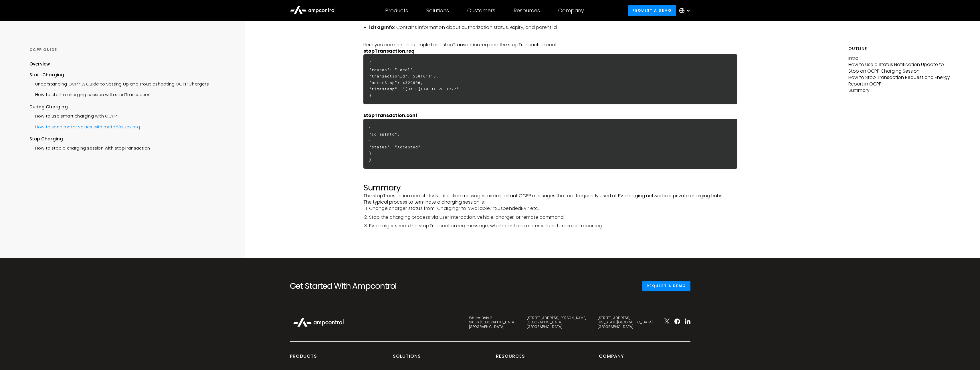 This screenshot has height=370, width=980. Describe the element at coordinates (900, 49) in the screenshot. I see `h5: Outline` at that location.